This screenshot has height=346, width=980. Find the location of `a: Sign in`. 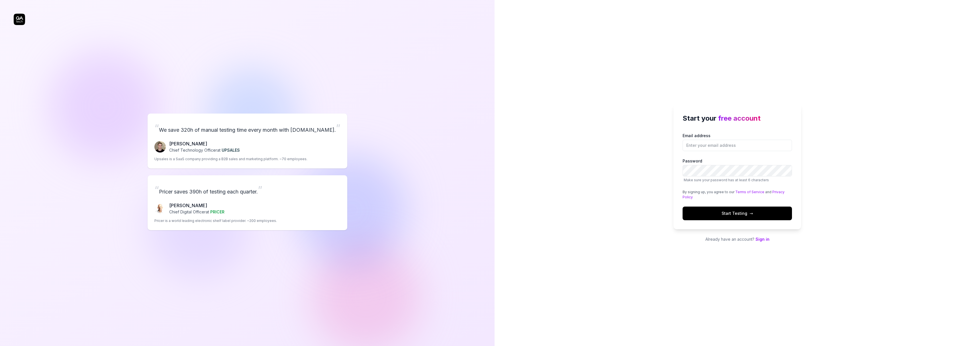

a: Sign in is located at coordinates (762, 239).